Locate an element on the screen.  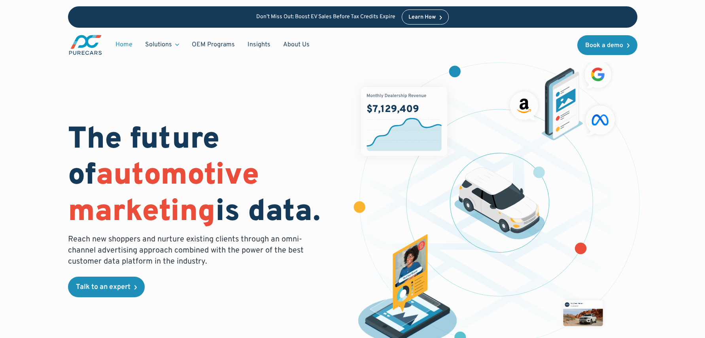
a: About Us is located at coordinates (296, 45).